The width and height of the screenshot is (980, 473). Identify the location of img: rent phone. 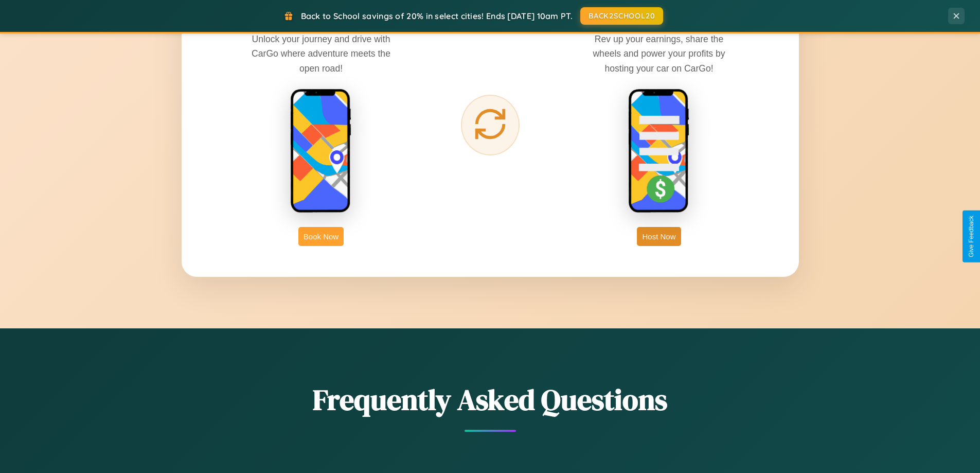
(321, 151).